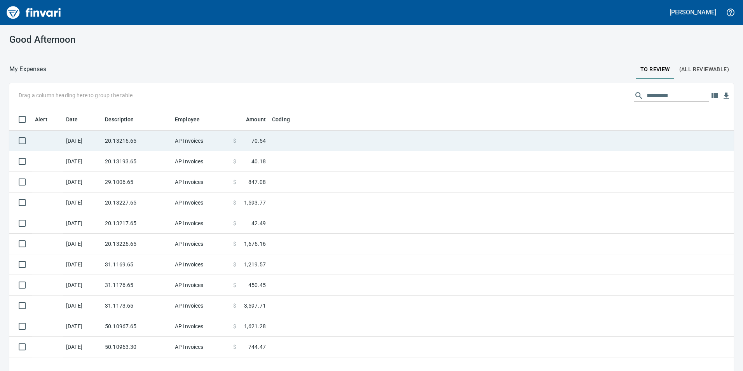 The image size is (743, 371). Describe the element at coordinates (137, 141) in the screenshot. I see `td: 20.13216.65` at that location.